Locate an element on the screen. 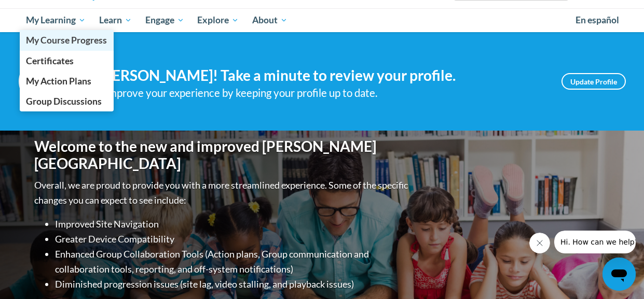 This screenshot has width=644, height=299. a: En español is located at coordinates (597, 20).